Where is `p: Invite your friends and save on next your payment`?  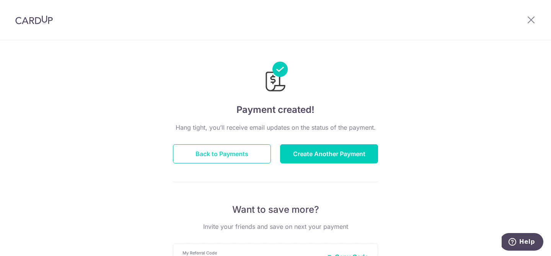
p: Invite your friends and save on next your payment is located at coordinates (275, 226).